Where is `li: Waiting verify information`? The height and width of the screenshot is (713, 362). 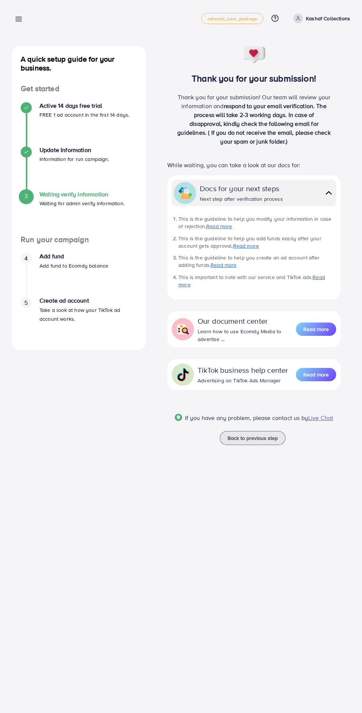 li: Waiting verify information is located at coordinates (79, 213).